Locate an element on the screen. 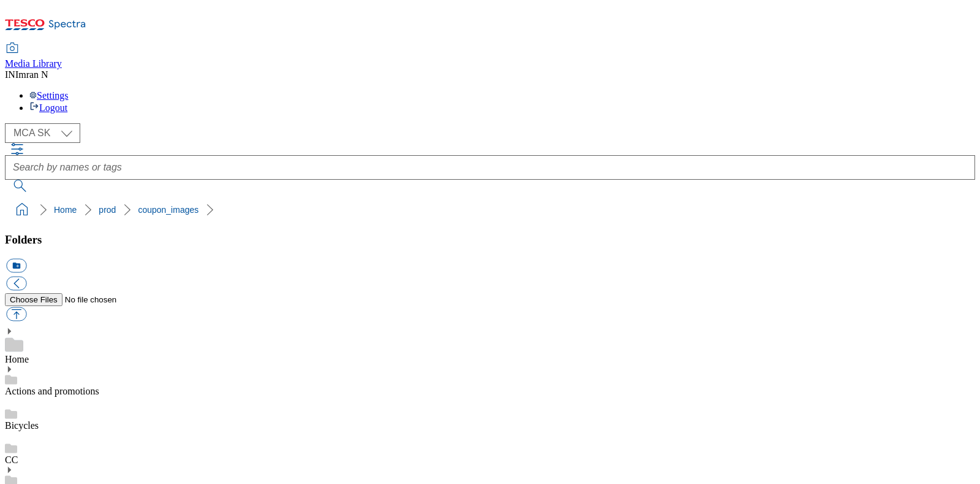 The width and height of the screenshot is (980, 484). a: Settings is located at coordinates (49, 95).